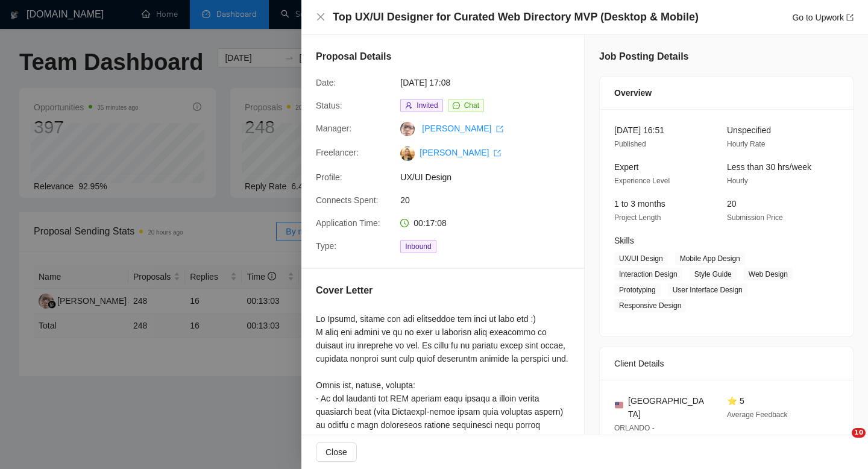 This screenshot has width=868, height=469. What do you see at coordinates (638, 218) in the screenshot?
I see `span: Project Length` at bounding box center [638, 218].